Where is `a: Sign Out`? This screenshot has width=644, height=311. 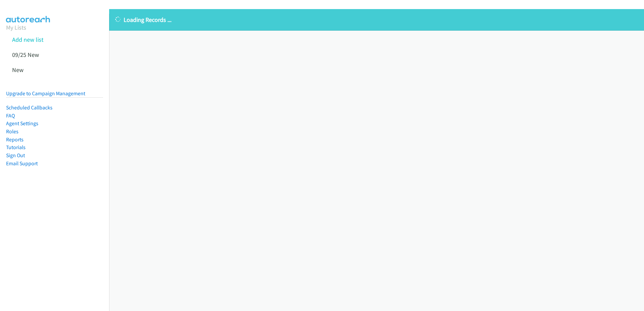
a: Sign Out is located at coordinates (15, 155).